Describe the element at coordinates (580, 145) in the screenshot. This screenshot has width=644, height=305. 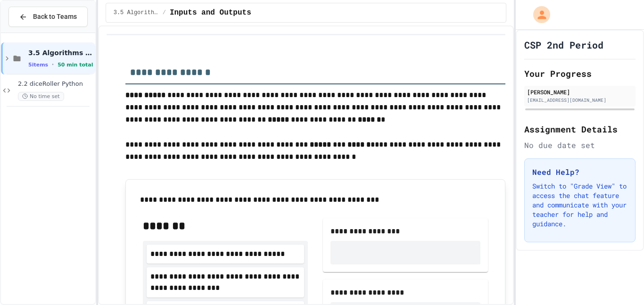
I see `div: No due date set` at that location.